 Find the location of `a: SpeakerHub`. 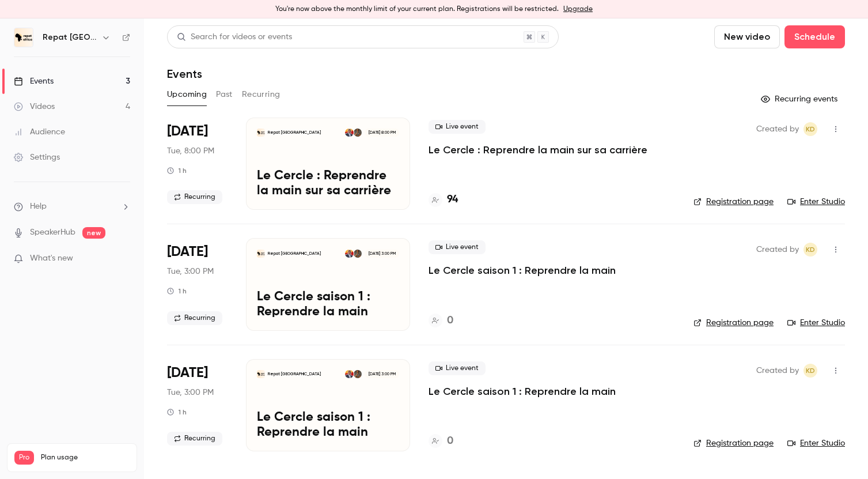

a: SpeakerHub is located at coordinates (52, 233).